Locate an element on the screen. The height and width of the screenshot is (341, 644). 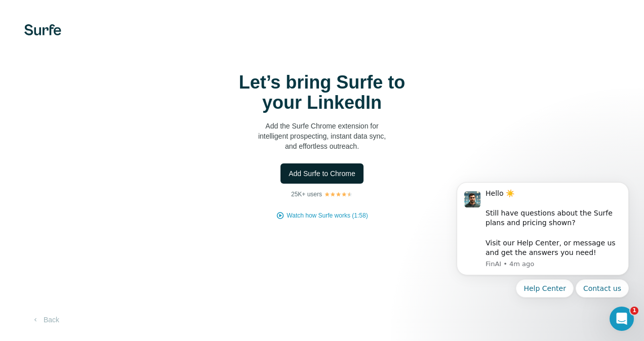
span: 1 is located at coordinates (635, 311).